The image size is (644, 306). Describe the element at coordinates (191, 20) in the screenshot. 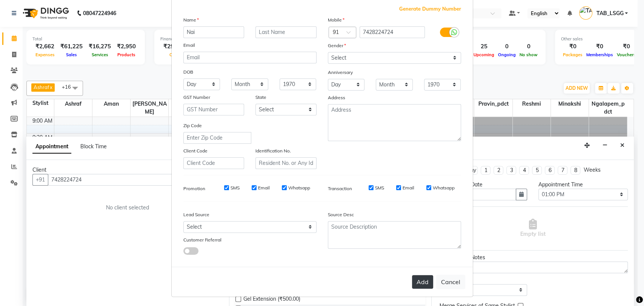

I see `label: Name` at that location.